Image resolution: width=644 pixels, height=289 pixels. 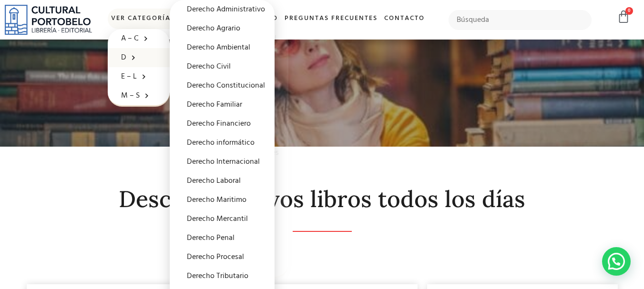 What do you see at coordinates (222, 181) in the screenshot?
I see `a: Derecho Laboral` at bounding box center [222, 181].